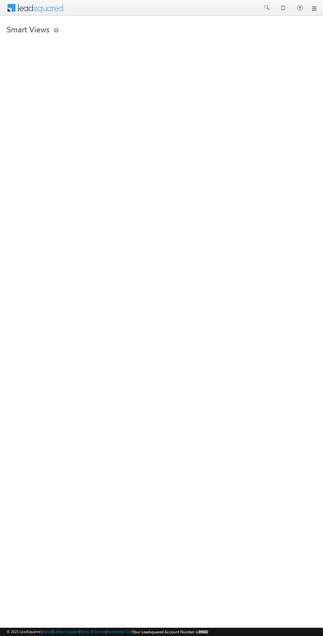  I want to click on a: About, so click(47, 631).